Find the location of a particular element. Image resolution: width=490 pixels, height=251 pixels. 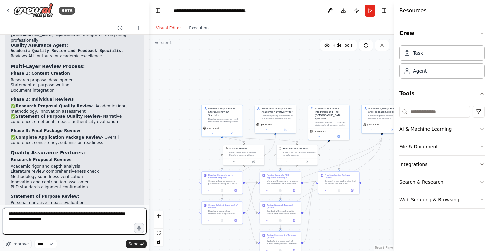

div: Academic Quality Review and Feedback SpecialistConduct rigorous quality reviews of all academic d... is located at coordinates (382, 119).